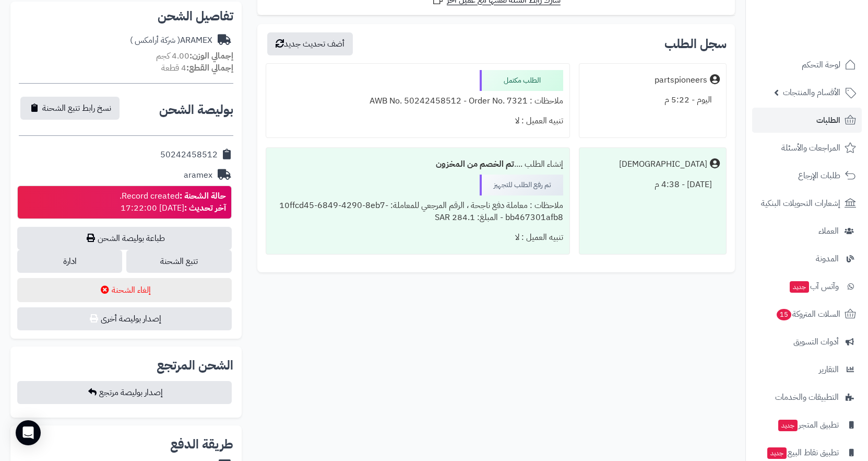 This screenshot has height=461, width=868. Describe the element at coordinates (418, 164) in the screenshot. I see `div: إنشاء الطلب ....` at that location.